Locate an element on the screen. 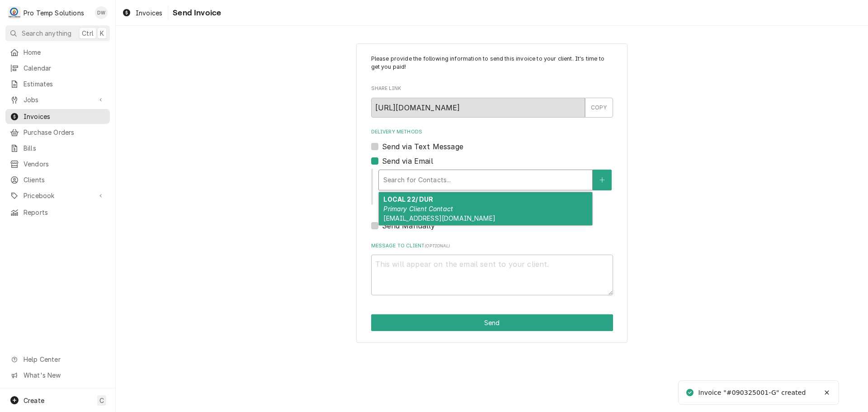 The width and height of the screenshot is (868, 412). a: Vendors is located at coordinates (58, 163).